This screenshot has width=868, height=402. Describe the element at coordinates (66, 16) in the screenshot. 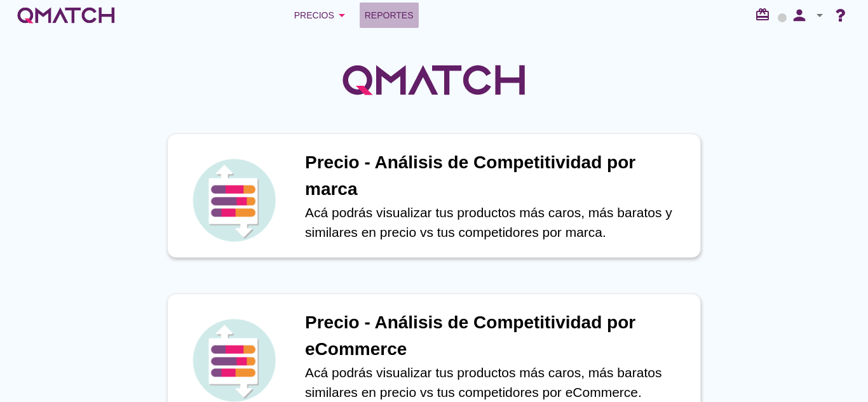

I see `div: white-qmatch-logo` at that location.